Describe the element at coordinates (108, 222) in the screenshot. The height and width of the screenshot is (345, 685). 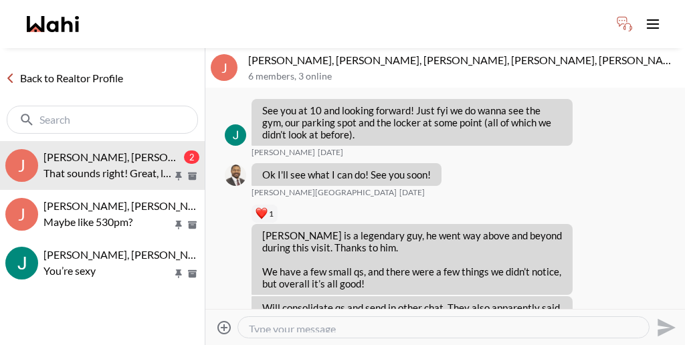
I see `p: Maybe like 530pm?` at that location.